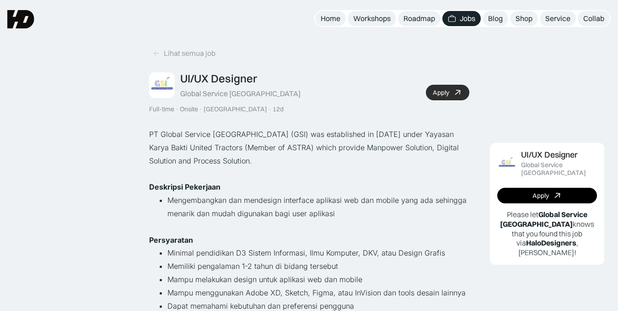 Image resolution: width=618 pixels, height=311 pixels. What do you see at coordinates (319, 279) in the screenshot?
I see `li: Mampu melakukan design untuk aplikasi web dan mobile` at bounding box center [319, 279].